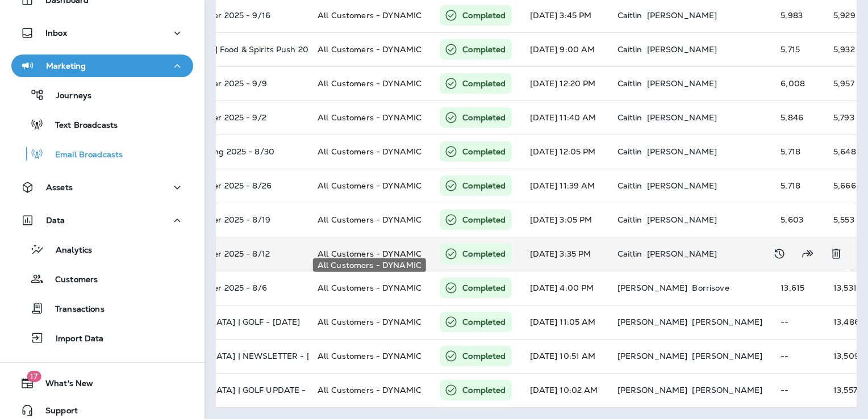 This screenshot has width=868, height=419. I want to click on button: Delete Broadcast, so click(837, 254).